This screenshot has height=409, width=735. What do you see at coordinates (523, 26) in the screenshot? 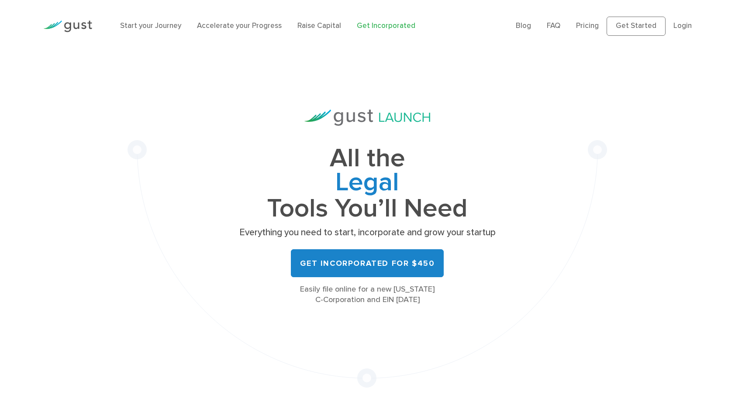
I see `a: Blog` at bounding box center [523, 26].